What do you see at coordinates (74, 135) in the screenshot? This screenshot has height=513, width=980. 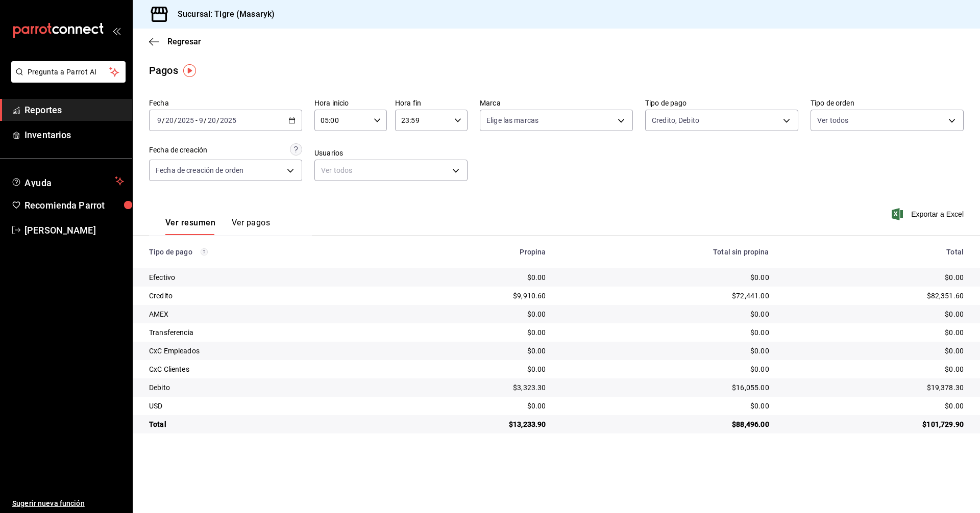 I see `span: Inventarios` at bounding box center [74, 135].